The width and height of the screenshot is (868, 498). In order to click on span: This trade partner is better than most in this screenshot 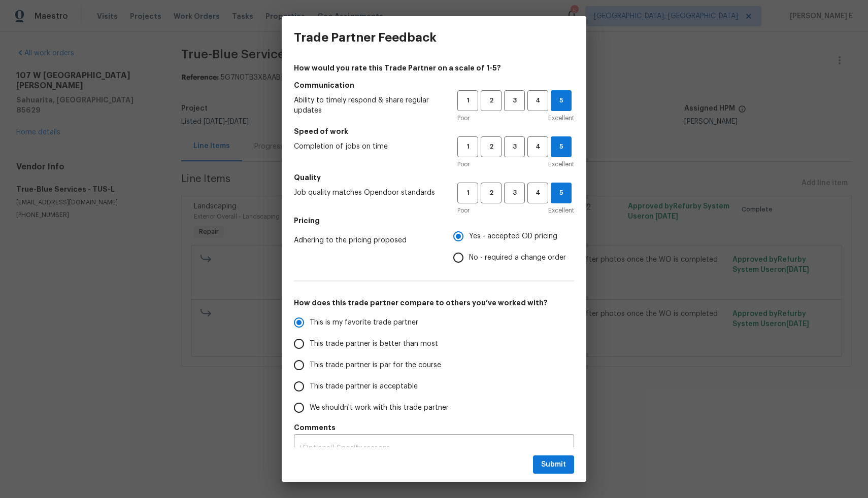, I will do `click(374, 344)`.